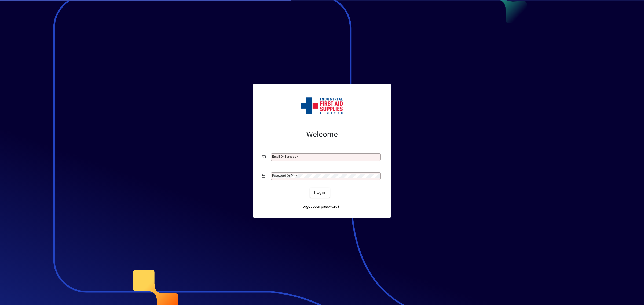 The height and width of the screenshot is (305, 644). Describe the element at coordinates (283, 175) in the screenshot. I see `mat-label: Password or Pin` at that location.